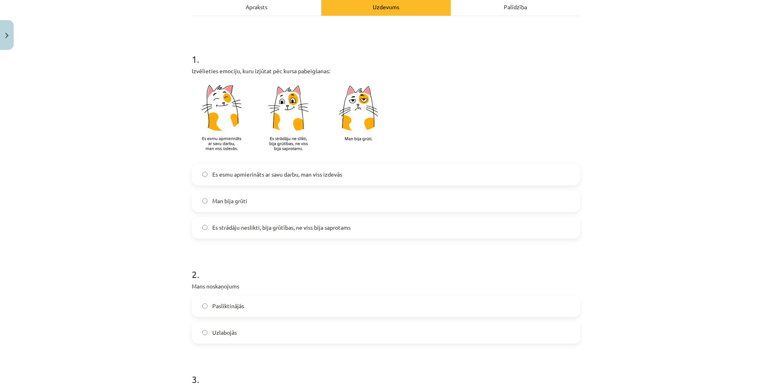  Describe the element at coordinates (228, 306) in the screenshot. I see `span: Pasliktinājās` at that location.